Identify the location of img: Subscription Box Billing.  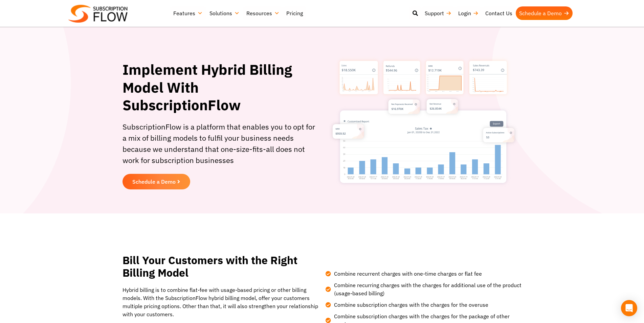
(424, 122).